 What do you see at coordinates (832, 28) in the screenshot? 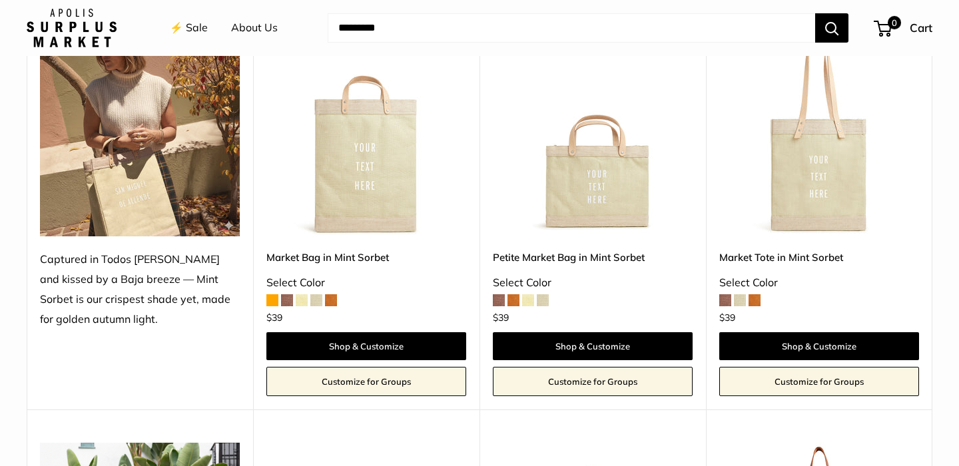
I see `button: Search` at bounding box center [832, 28].